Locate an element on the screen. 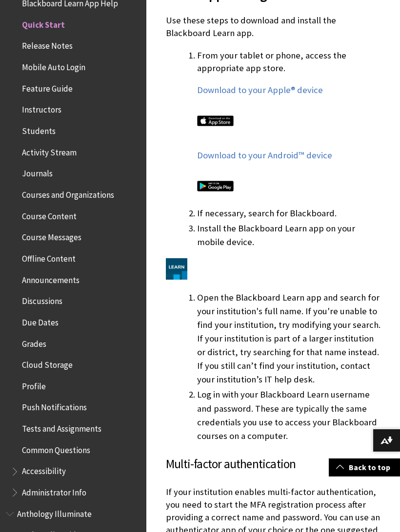  li: Install the Blackboard Learn app on your mobile device. is located at coordinates (289, 235).